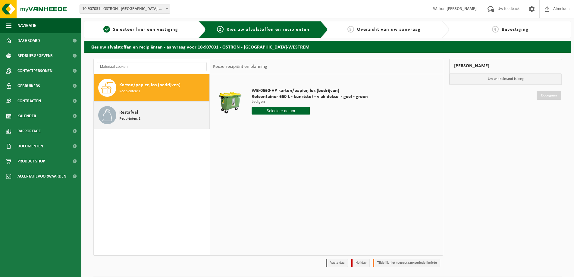  What do you see at coordinates (495, 29) in the screenshot?
I see `span: 4` at bounding box center [495, 29].